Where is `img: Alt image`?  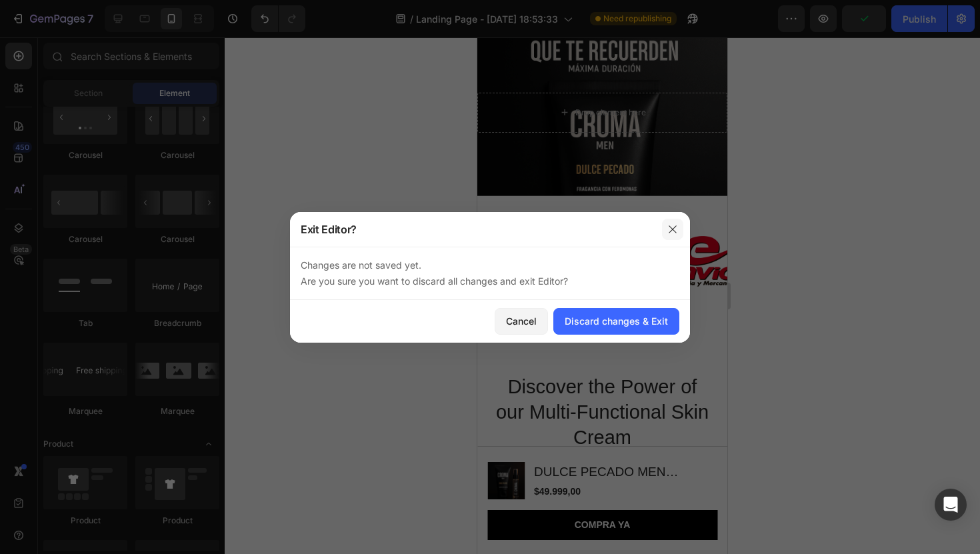 img: Alt image is located at coordinates (126, 224).